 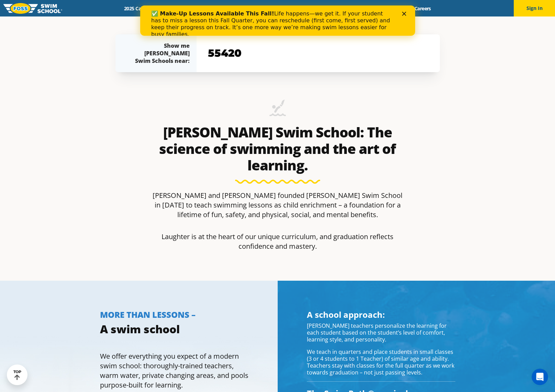 I want to click on p: We teach in quarters and place students in small classes (3 or 4 students to 1 Teacher) of simila..., so click(x=381, y=362).